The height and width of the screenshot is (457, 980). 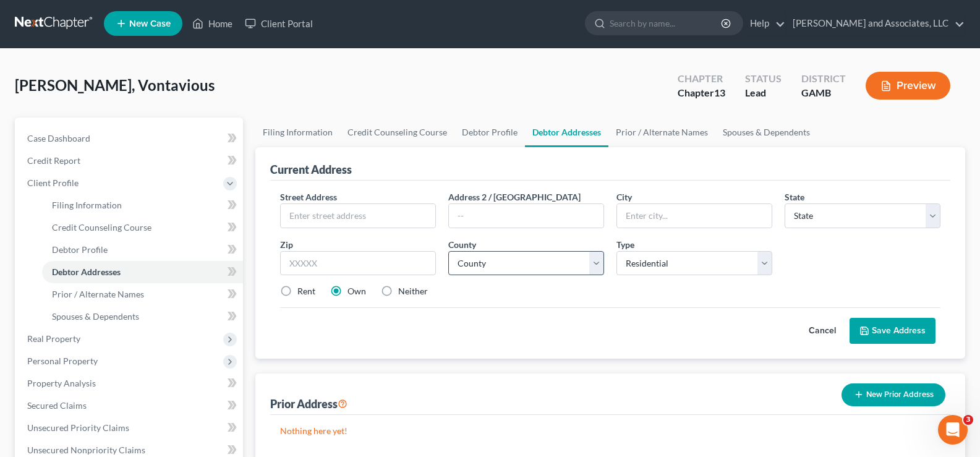 What do you see at coordinates (54, 339) in the screenshot?
I see `span: Real Property` at bounding box center [54, 339].